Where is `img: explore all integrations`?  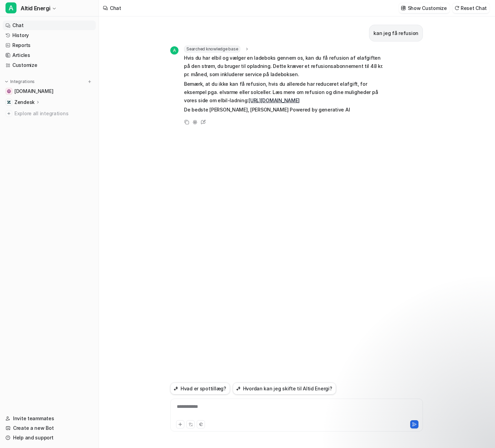 img: explore all integrations is located at coordinates (9, 114).